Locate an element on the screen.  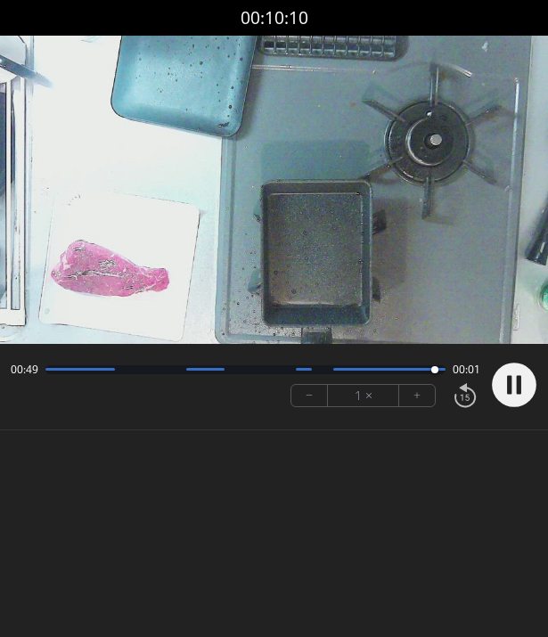
div: 1 × is located at coordinates (363, 395).